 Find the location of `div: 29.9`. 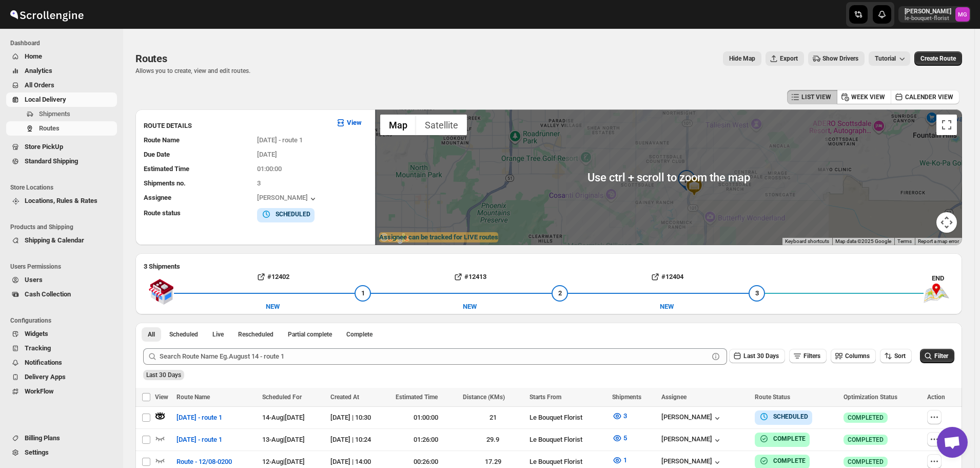

div: 29.9 is located at coordinates (493, 440).